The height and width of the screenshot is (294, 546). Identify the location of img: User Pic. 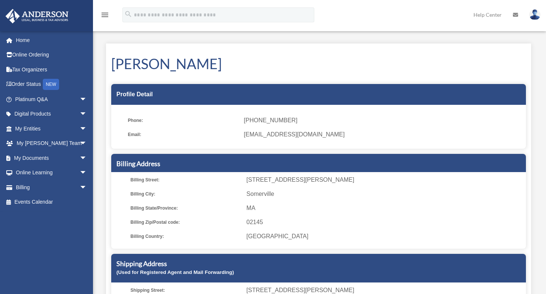
(535, 15).